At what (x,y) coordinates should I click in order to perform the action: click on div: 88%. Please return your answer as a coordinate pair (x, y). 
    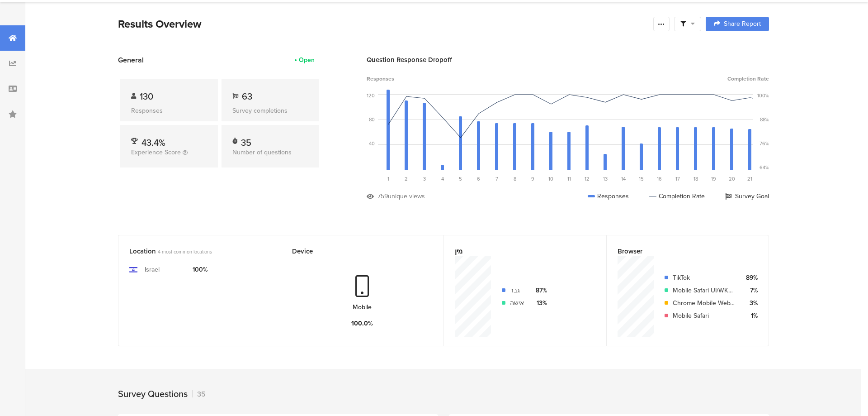
    Looking at the image, I should click on (765, 120).